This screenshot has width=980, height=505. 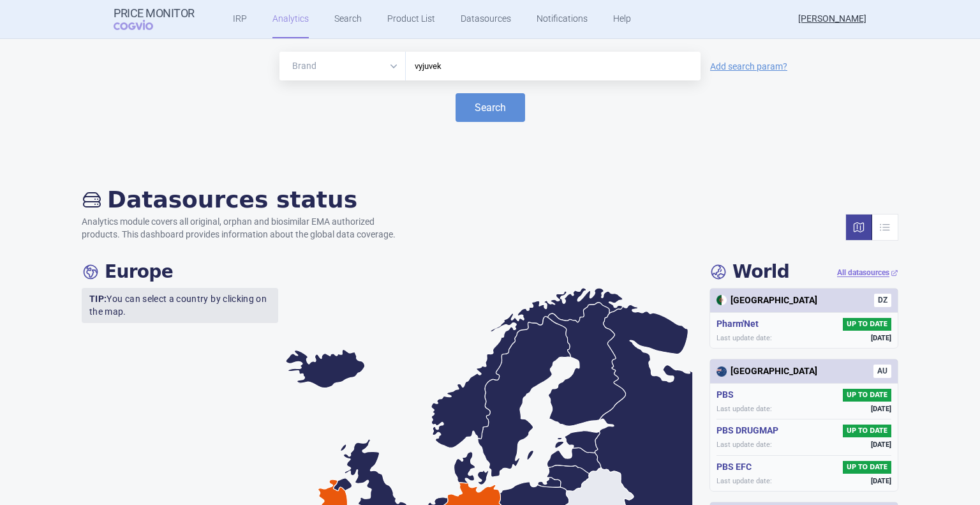 I want to click on h5: PBS EFC, so click(x=736, y=467).